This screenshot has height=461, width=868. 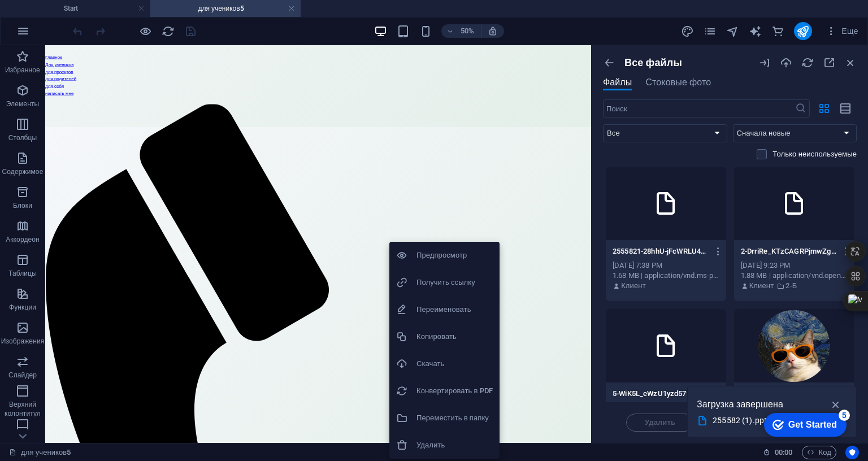 I want to click on h6: Копировать, so click(x=455, y=337).